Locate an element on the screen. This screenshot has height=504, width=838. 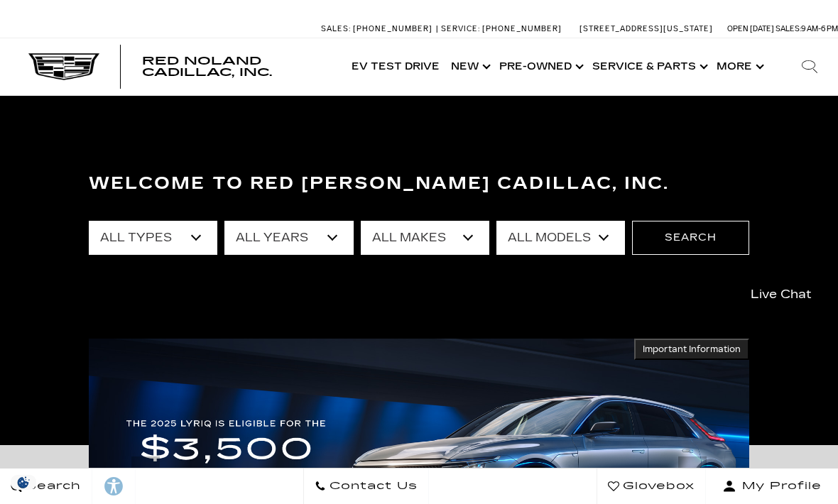
select: Filter by year is located at coordinates (288, 238).